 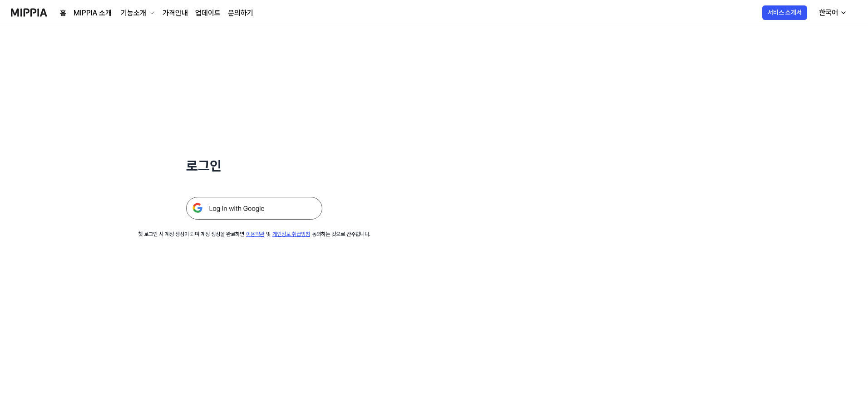 I want to click on button: 서비스 소개서, so click(x=784, y=13).